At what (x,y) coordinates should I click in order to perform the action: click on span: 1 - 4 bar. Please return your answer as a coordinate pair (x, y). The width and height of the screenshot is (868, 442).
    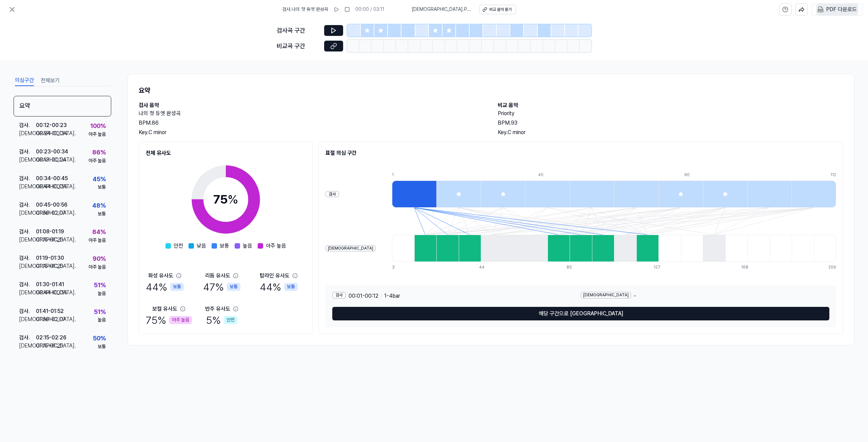
    Looking at the image, I should click on (392, 296).